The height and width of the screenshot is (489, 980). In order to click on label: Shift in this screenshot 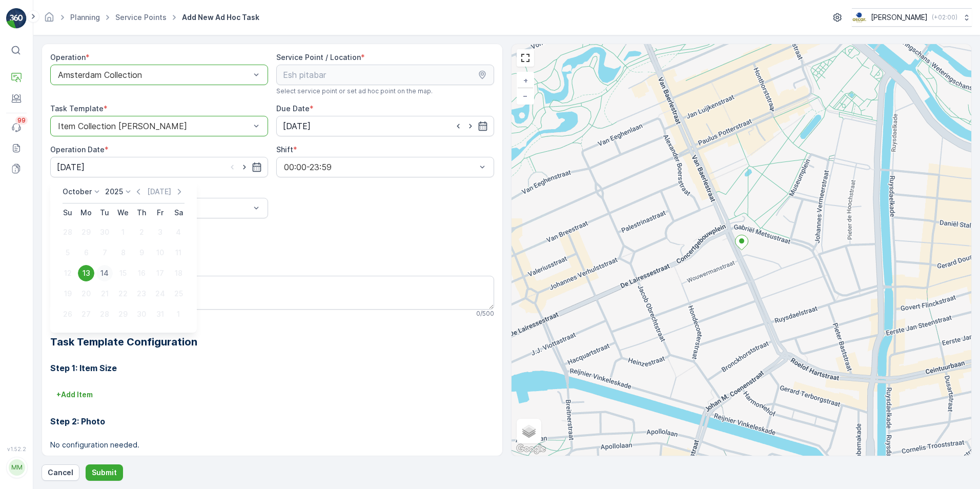, I will do `click(285, 149)`.